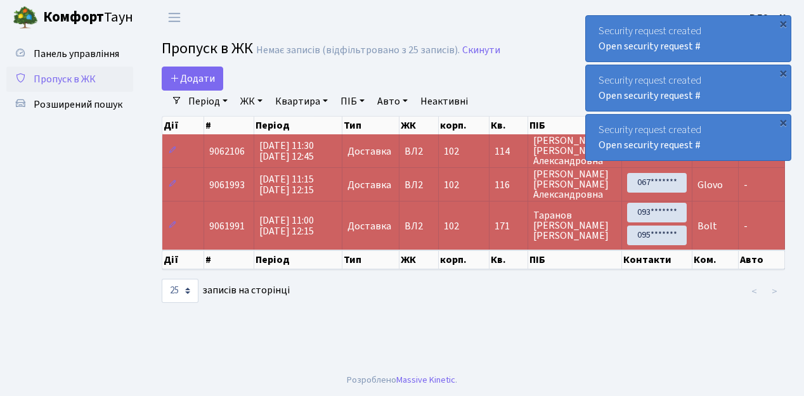 The image size is (804, 396). What do you see at coordinates (358, 50) in the screenshot?
I see `div: Немає записів (відфільтровано з 25 записів).` at bounding box center [358, 50].